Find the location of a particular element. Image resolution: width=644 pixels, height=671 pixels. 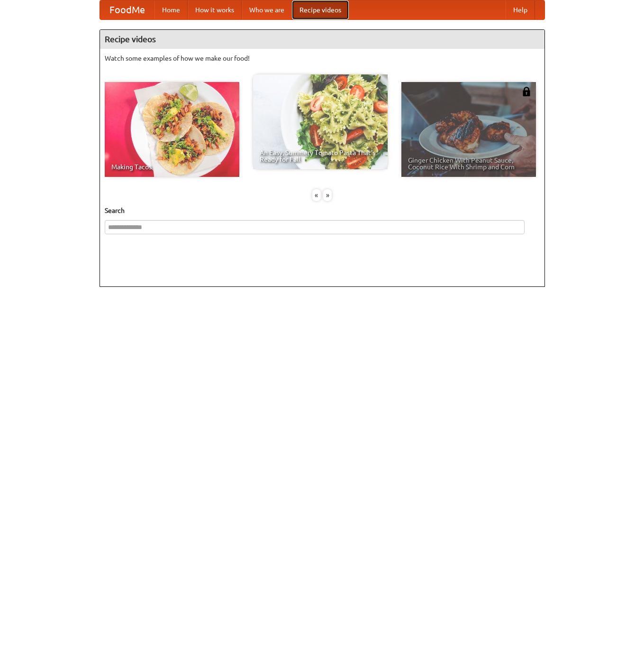

a: An Easy, Summery Tomato Pasta That's Ready for Fall is located at coordinates (320, 122).